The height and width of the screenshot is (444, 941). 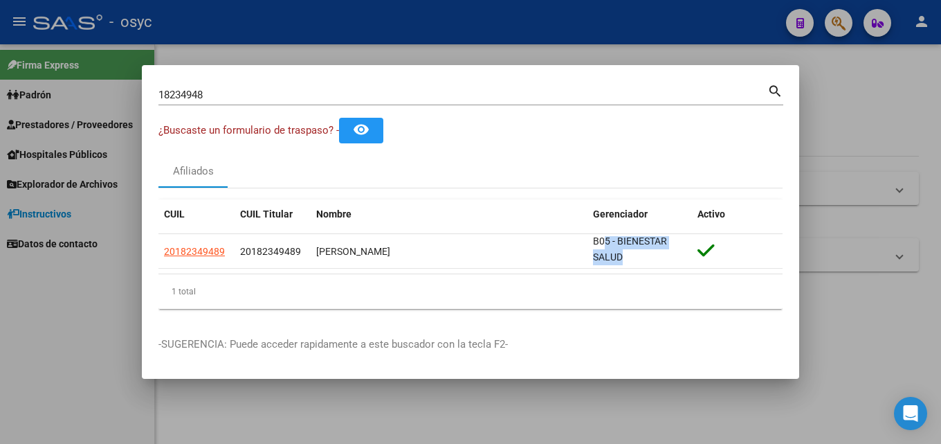 What do you see at coordinates (737, 214) in the screenshot?
I see `datatable-header-cell: Activo` at bounding box center [737, 214].